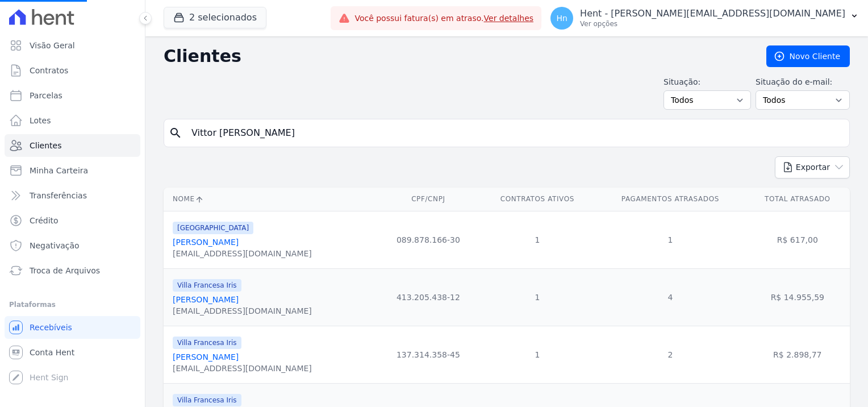 Image resolution: width=868 pixels, height=407 pixels. I want to click on i: search, so click(176, 133).